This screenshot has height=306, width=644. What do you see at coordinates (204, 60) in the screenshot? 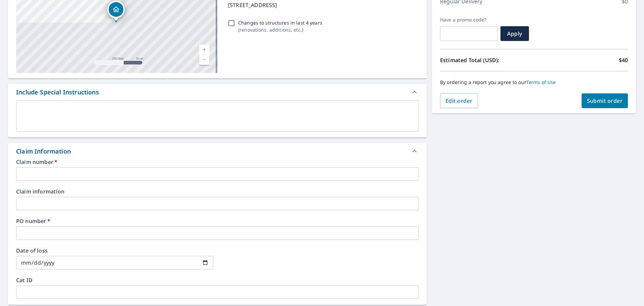
I see `a: Current Level 17, Zoom Out` at bounding box center [204, 60].